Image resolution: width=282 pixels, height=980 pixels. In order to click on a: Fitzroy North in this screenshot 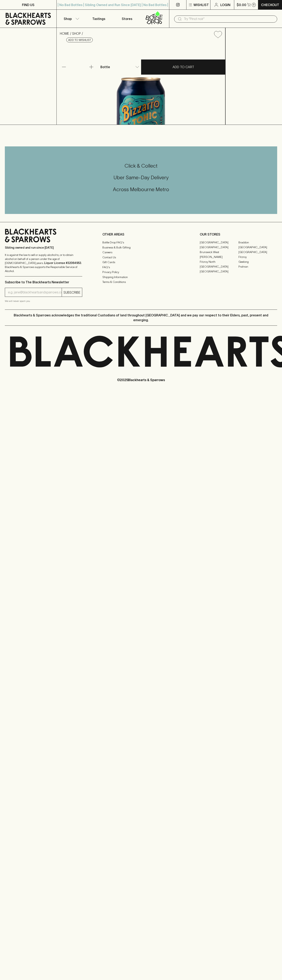, I will do `click(219, 262)`.